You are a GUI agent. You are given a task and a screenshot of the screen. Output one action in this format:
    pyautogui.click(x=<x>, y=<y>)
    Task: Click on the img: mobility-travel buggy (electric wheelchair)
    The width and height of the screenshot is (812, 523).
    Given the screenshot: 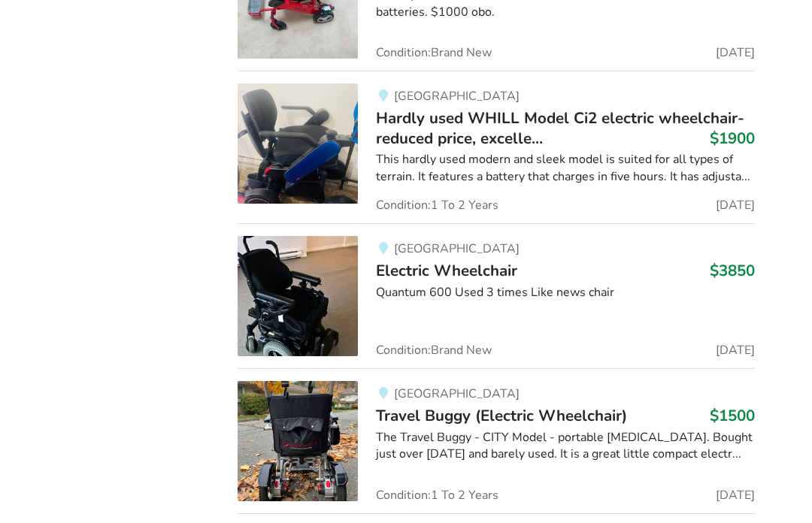 What is the action you would take?
    pyautogui.click(x=298, y=441)
    